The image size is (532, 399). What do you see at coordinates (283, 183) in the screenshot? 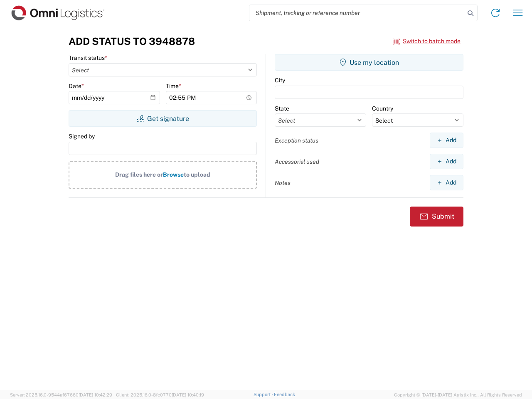
I see `label: Notes` at bounding box center [283, 183].